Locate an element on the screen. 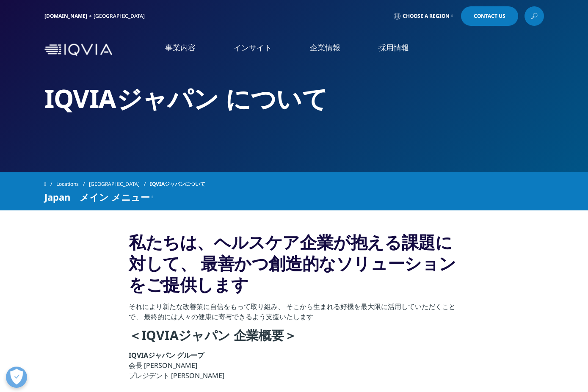 The height and width of the screenshot is (392, 588). a: 事業内容 is located at coordinates (180, 47).